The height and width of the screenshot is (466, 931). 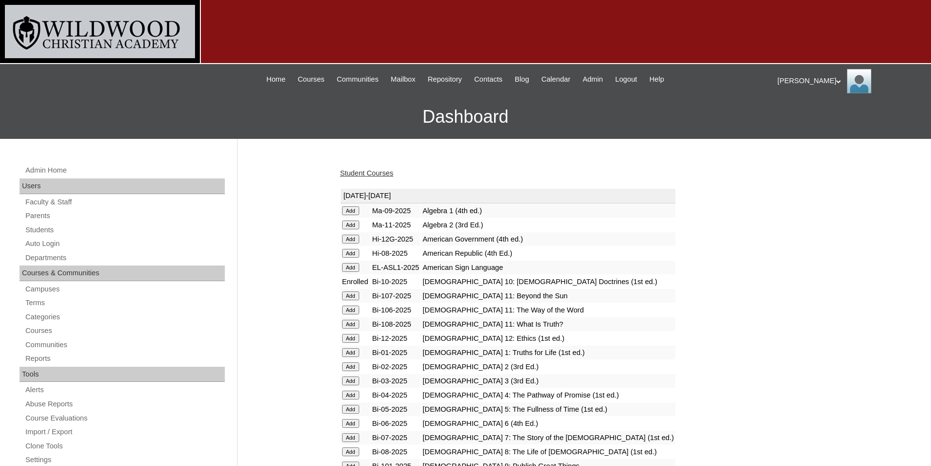 What do you see at coordinates (488, 79) in the screenshot?
I see `a: Contacts` at bounding box center [488, 79].